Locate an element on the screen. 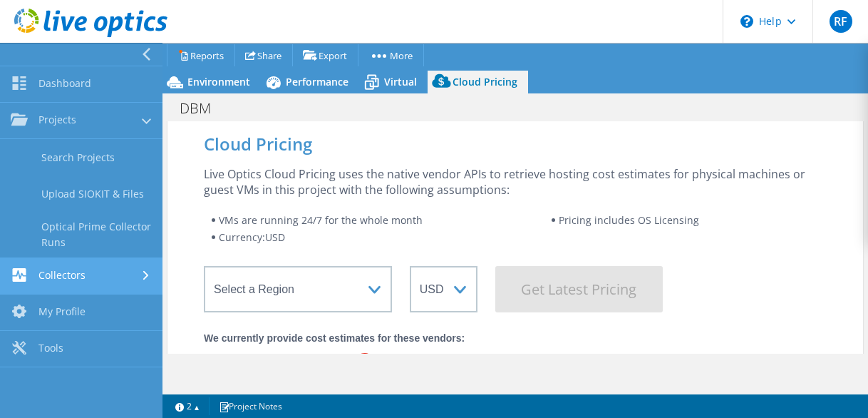 This screenshot has height=418, width=868. span: Performance is located at coordinates (317, 81).